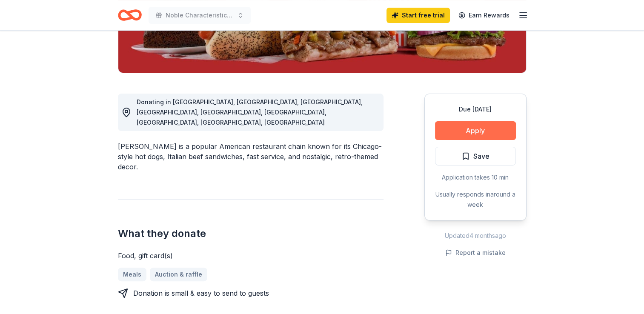  Describe the element at coordinates (178, 274) in the screenshot. I see `a: Auction & raffle` at that location.